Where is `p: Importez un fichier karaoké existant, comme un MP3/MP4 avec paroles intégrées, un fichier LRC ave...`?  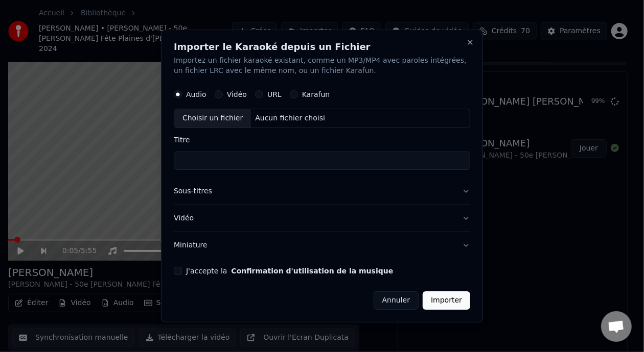
p: Importez un fichier karaoké existant, comme un MP3/MP4 avec paroles intégrées, un fichier LRC ave... is located at coordinates (322, 66).